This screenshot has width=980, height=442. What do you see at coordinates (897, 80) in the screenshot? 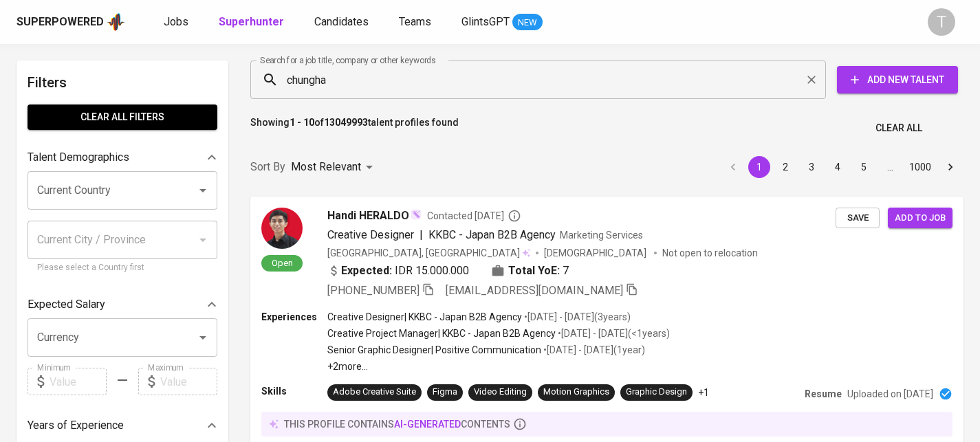
I see `button: Add New Talent` at bounding box center [897, 80].